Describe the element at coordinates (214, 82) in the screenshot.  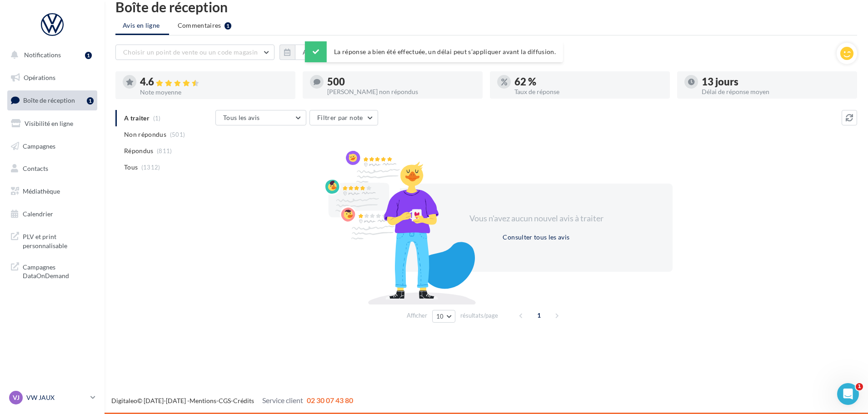
I see `div: 4.6` at that location.